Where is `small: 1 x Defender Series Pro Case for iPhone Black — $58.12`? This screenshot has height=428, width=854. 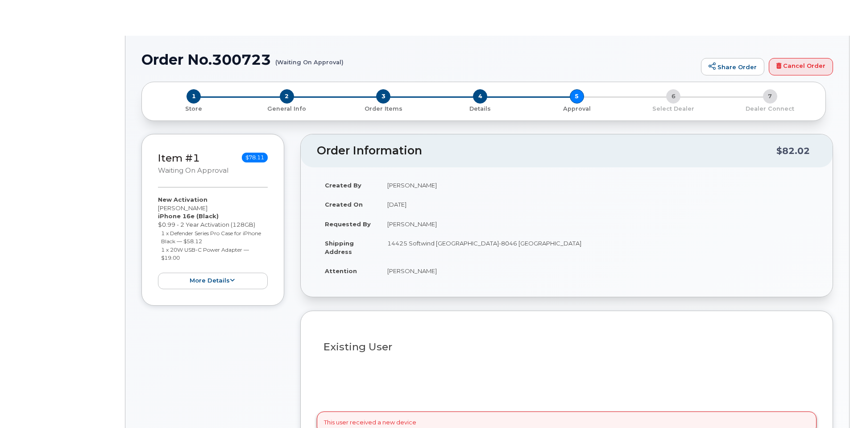 small: 1 x Defender Series Pro Case for iPhone Black — $58.12 is located at coordinates (211, 237).